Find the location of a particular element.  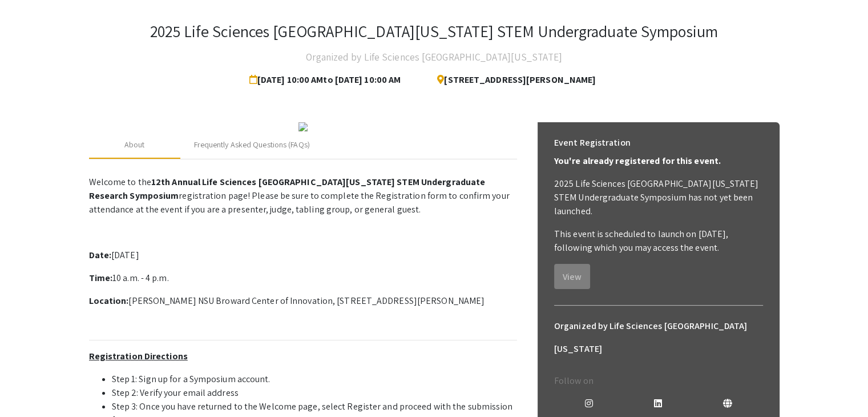

strong: Date: is located at coordinates (100, 255).